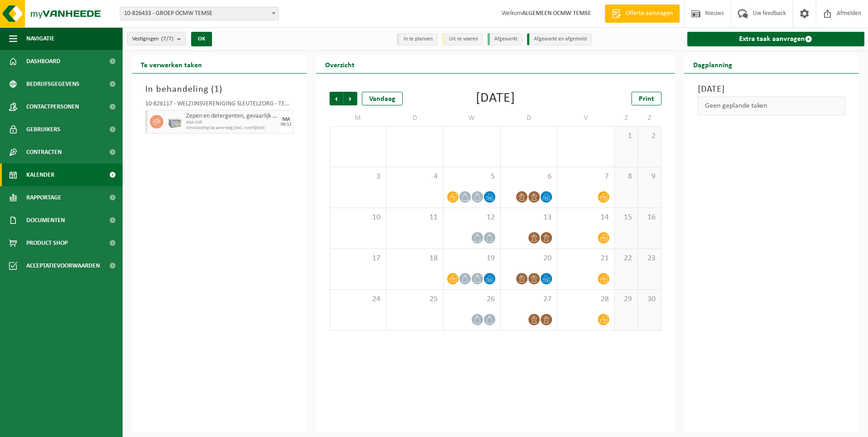 The height and width of the screenshot is (437, 868). What do you see at coordinates (232, 116) in the screenshot?
I see `span: Zepen en detergenten, gevaarlijk in kleinverpakking` at bounding box center [232, 116].